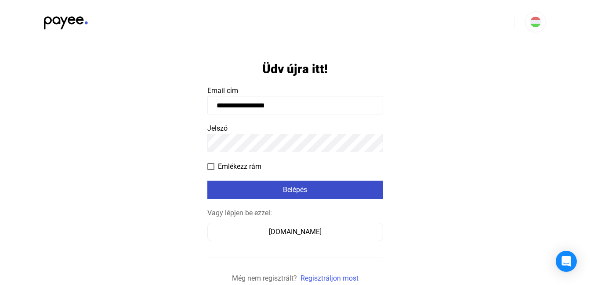 Image resolution: width=590 pixels, height=285 pixels. What do you see at coordinates (566, 262) in the screenshot?
I see `div: Open Intercom Messenger` at bounding box center [566, 262].